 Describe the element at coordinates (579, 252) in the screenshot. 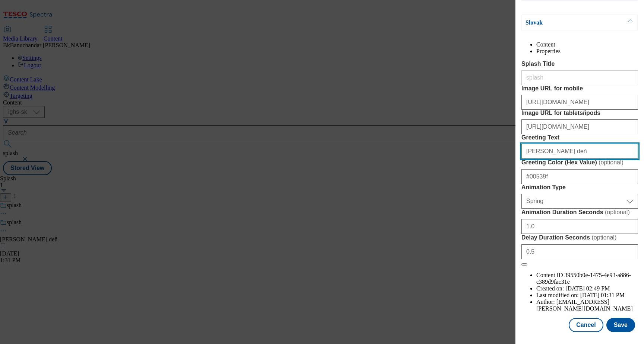

I see `input: Enter Delay Duration Seconds` at that location.